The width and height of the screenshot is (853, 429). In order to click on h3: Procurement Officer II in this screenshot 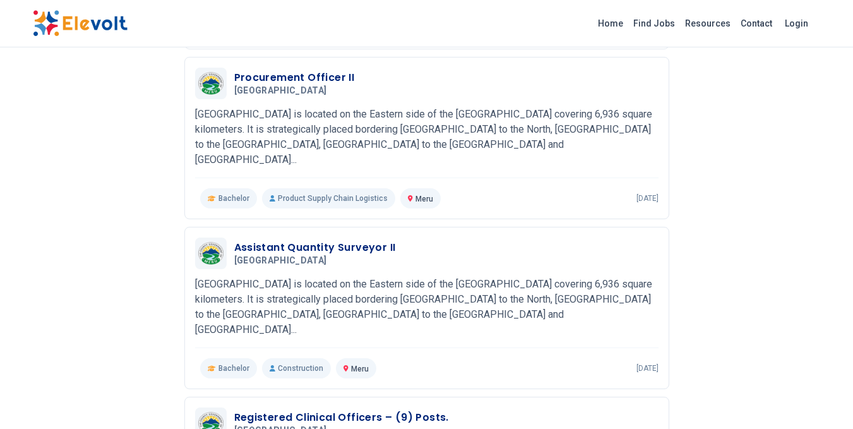, I will do `click(294, 78)`.